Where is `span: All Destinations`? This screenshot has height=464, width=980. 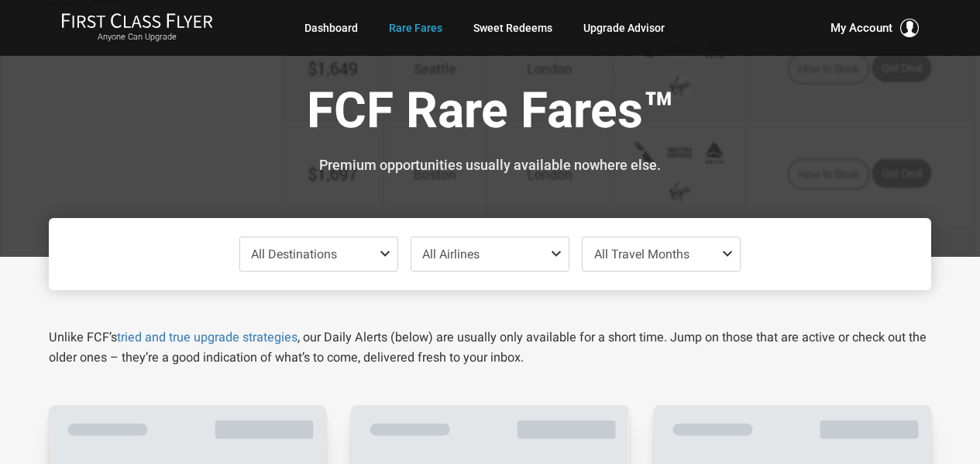
span: All Destinations is located at coordinates (294, 253).